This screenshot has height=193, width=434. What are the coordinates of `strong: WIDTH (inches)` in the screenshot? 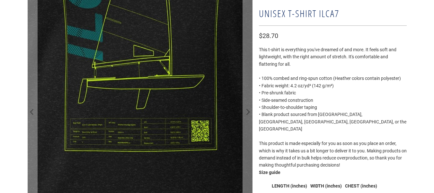 It's located at (326, 186).